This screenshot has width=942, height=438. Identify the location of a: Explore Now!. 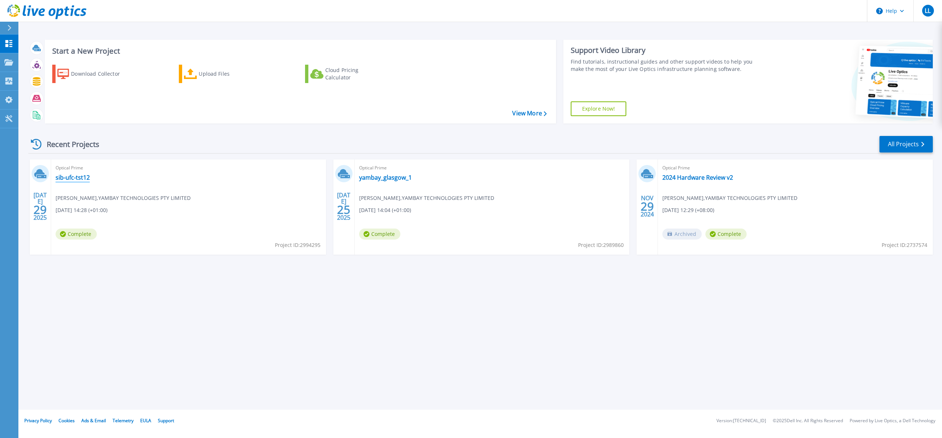
(598, 109).